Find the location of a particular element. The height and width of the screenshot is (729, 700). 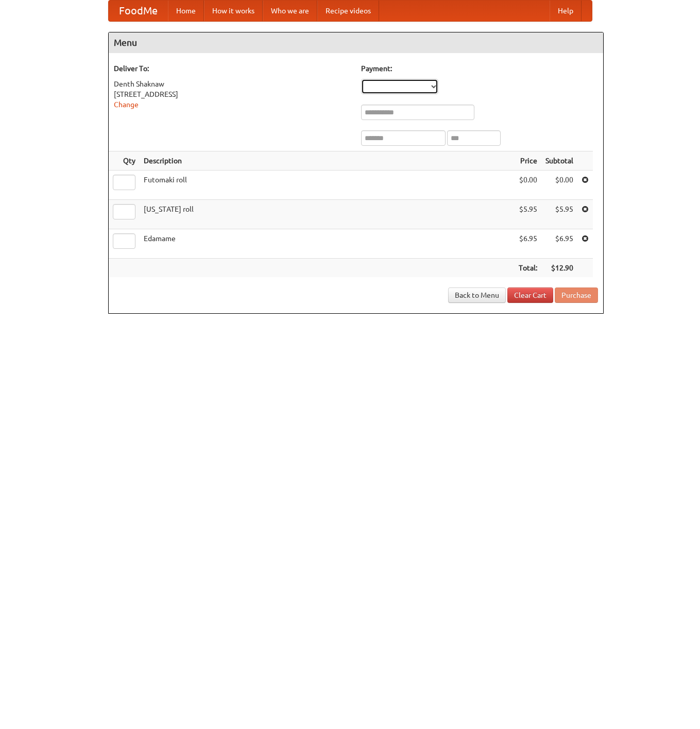

td: Futomaki roll is located at coordinates (327, 185).